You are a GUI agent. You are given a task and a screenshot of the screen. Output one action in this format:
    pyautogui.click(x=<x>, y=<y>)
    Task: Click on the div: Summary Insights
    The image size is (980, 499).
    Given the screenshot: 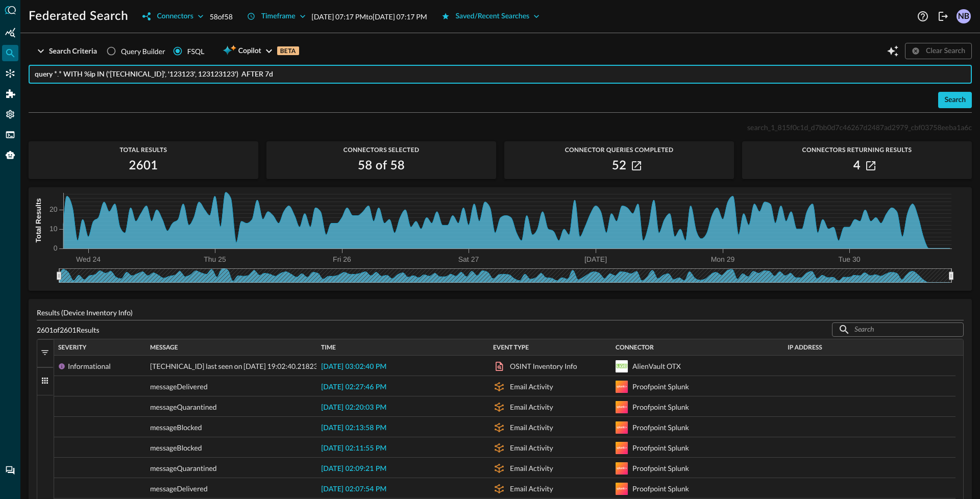 What is the action you would take?
    pyautogui.click(x=10, y=32)
    